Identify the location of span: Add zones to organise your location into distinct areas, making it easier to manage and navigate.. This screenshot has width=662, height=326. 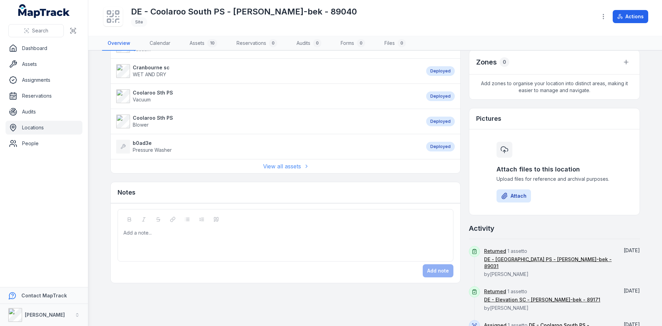
(554, 87).